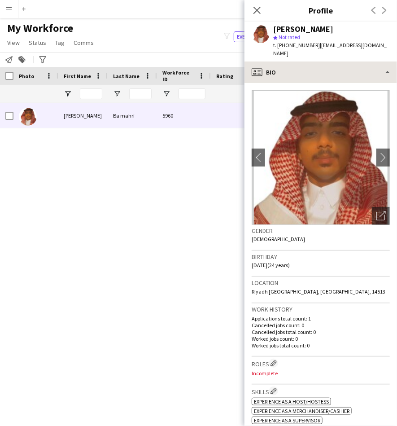  I want to click on div: 5960, so click(184, 115).